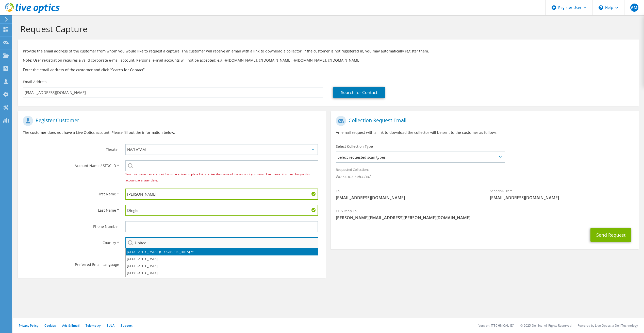  What do you see at coordinates (608, 325) in the screenshot?
I see `li: Powered by Live Optics, a Dell Technology` at bounding box center [608, 325].